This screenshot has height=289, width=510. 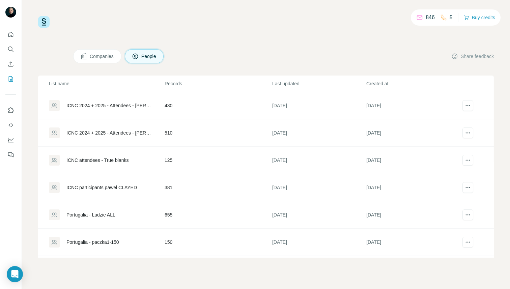 I want to click on td: 150, so click(x=218, y=242).